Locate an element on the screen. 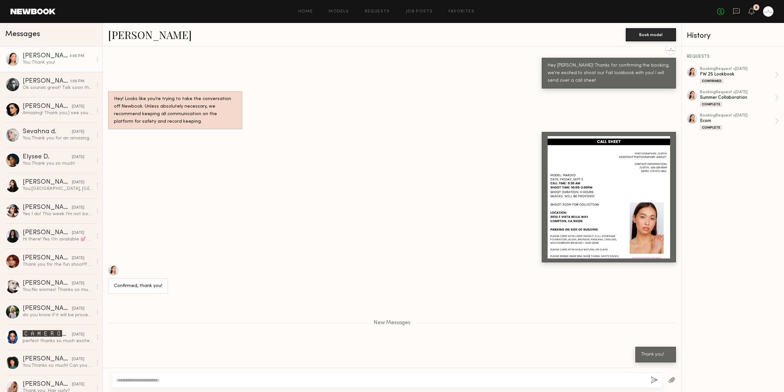  div: Elysee D. is located at coordinates (47, 157).